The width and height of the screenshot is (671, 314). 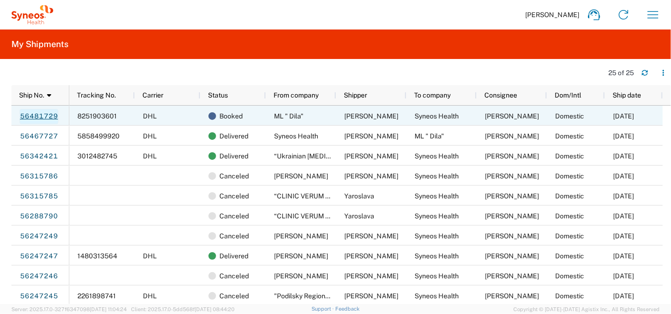 What do you see at coordinates (359, 196) in the screenshot?
I see `span: Yaroslava` at bounding box center [359, 196].